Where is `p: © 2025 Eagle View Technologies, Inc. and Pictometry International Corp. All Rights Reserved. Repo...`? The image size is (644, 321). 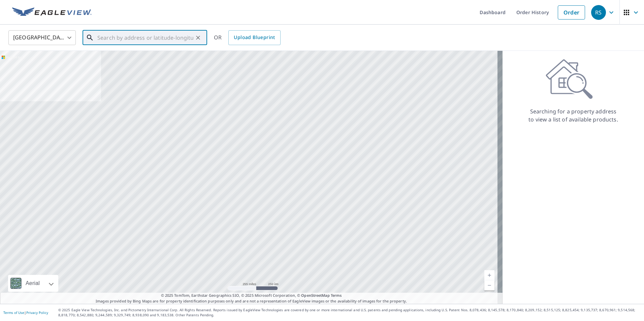 p: © 2025 Eagle View Technologies, Inc. and Pictometry International Corp. All Rights Reserved. Repo... is located at coordinates (349, 312).